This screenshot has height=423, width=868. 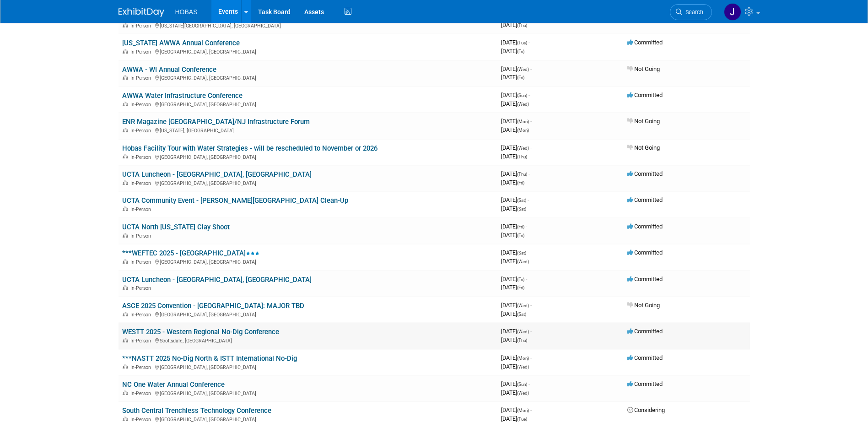 I want to click on img: ExhibitDay, so click(x=141, y=13).